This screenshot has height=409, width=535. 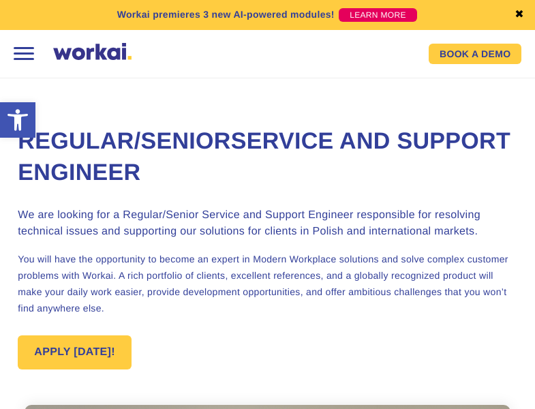 What do you see at coordinates (263, 283) in the screenshot?
I see `span: You will have the opportunity to become an expert in Modern Workplace solutions and solve complex...` at bounding box center [263, 283].